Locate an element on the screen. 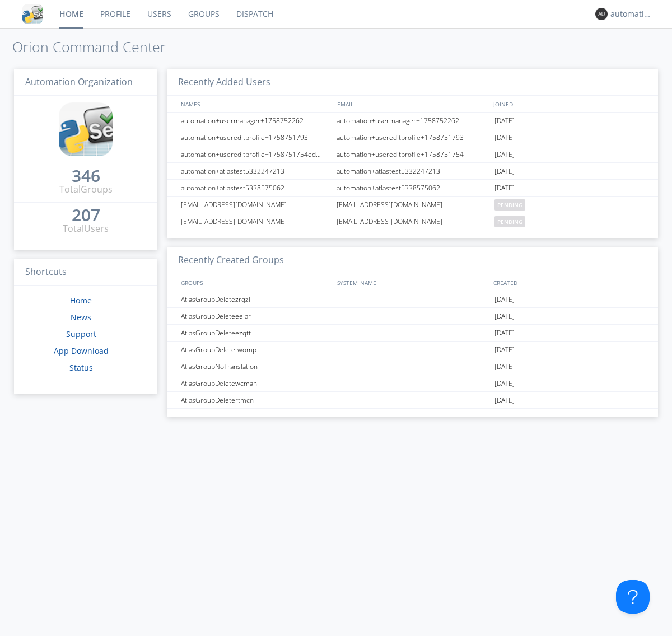 Image resolution: width=672 pixels, height=636 pixels. a: App Download is located at coordinates (81, 351).